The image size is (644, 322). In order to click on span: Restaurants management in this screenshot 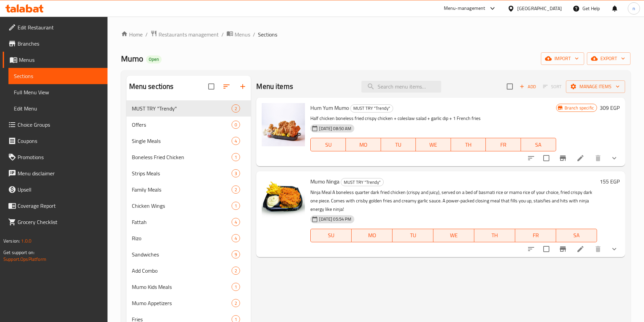, I will do `click(189, 34)`.